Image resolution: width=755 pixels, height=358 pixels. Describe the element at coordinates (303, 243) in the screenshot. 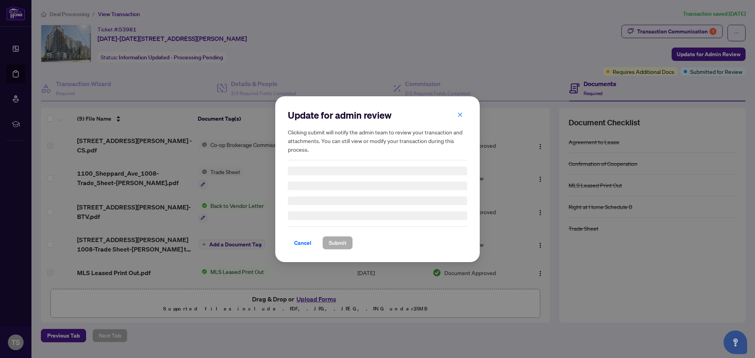

I see `button: Cancel` at that location.